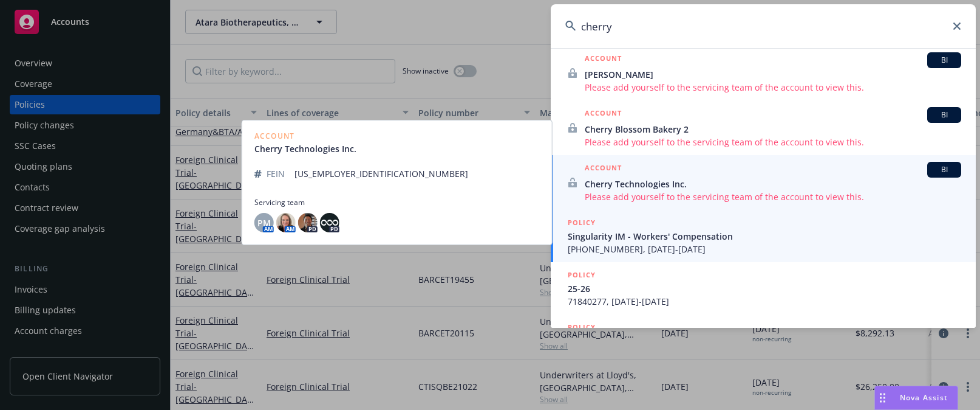  Describe the element at coordinates (773, 129) in the screenshot. I see `span: Cherry Blossom Bakery 2` at that location.